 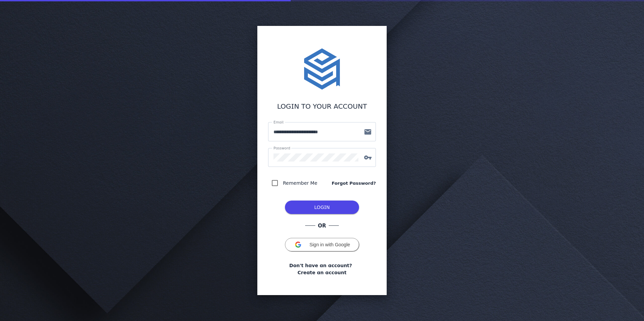 What do you see at coordinates (322, 69) in the screenshot?
I see `img: stacktome.svg` at bounding box center [322, 69].